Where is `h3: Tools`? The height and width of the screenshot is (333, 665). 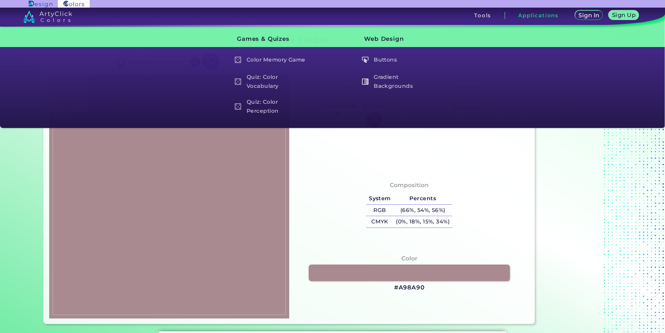
h3: Tools is located at coordinates (482, 15).